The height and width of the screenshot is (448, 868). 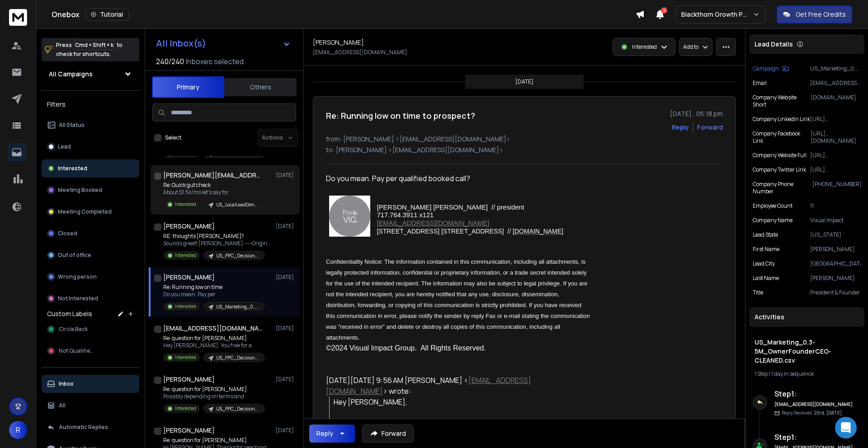 I want to click on p: Company Website Full, so click(x=779, y=155).